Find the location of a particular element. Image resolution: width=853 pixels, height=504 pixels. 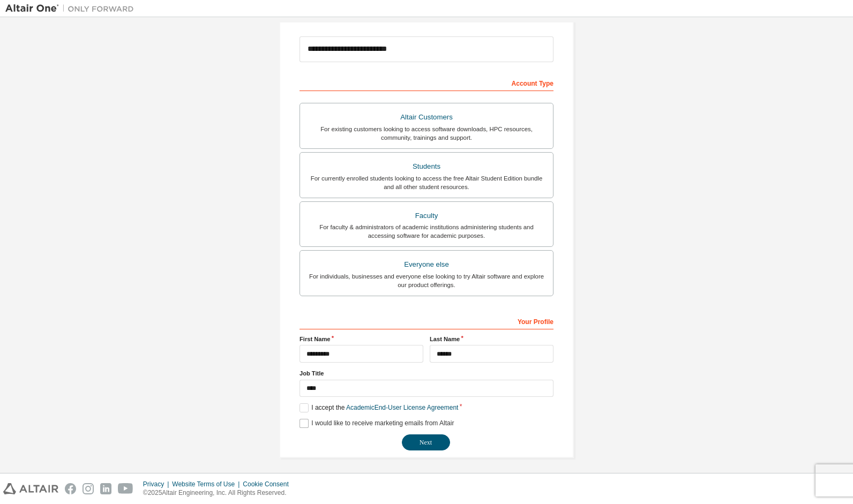

div: Account Type is located at coordinates (426, 82).